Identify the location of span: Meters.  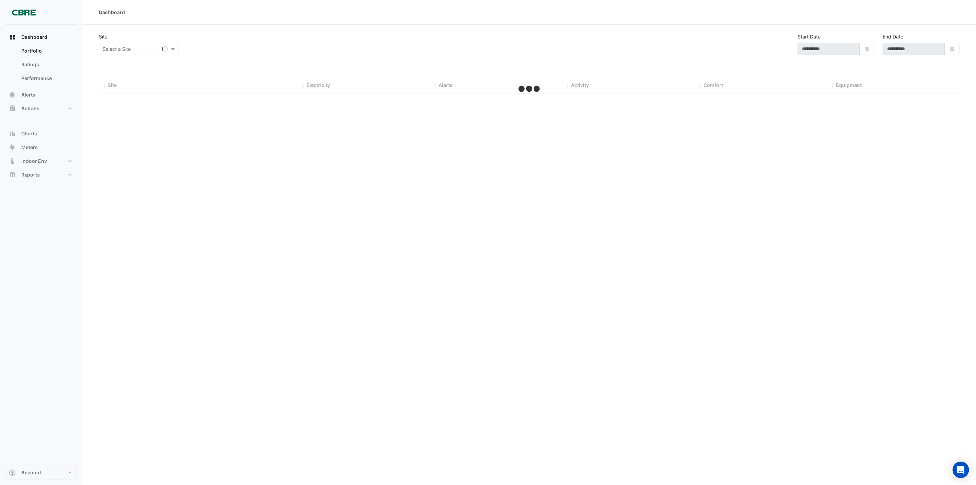
(30, 147).